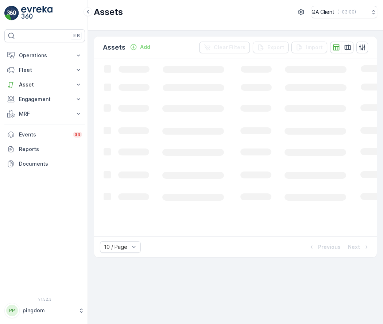 The width and height of the screenshot is (383, 324). I want to click on p: QA Client, so click(323, 12).